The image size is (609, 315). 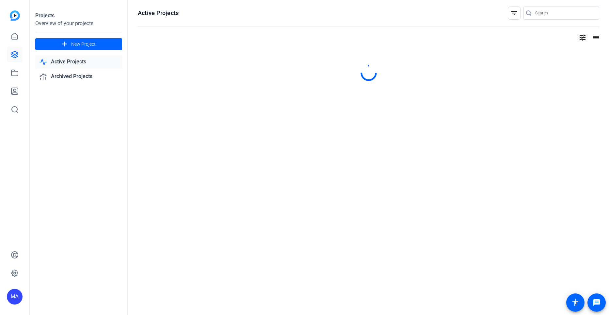 I want to click on div: Overview of your projects, so click(x=79, y=24).